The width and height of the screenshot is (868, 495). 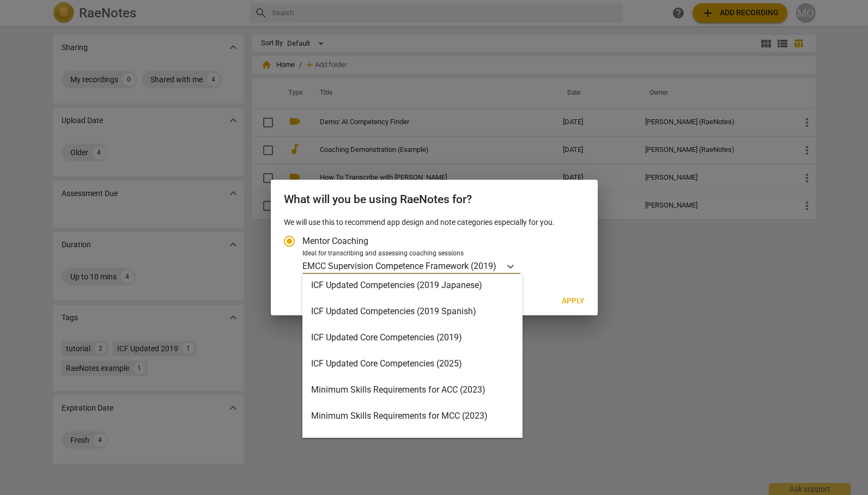 What do you see at coordinates (434, 251) in the screenshot?
I see `div: Account type` at bounding box center [434, 251].